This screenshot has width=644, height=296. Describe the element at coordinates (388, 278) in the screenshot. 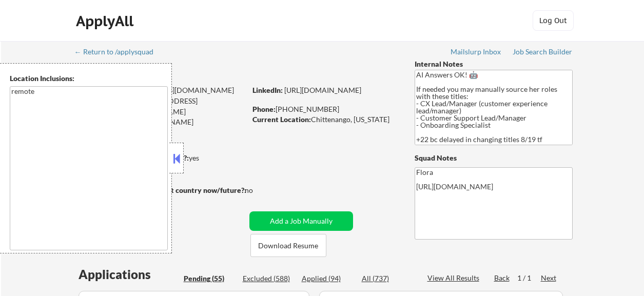

I see `div: All (737)` at that location.